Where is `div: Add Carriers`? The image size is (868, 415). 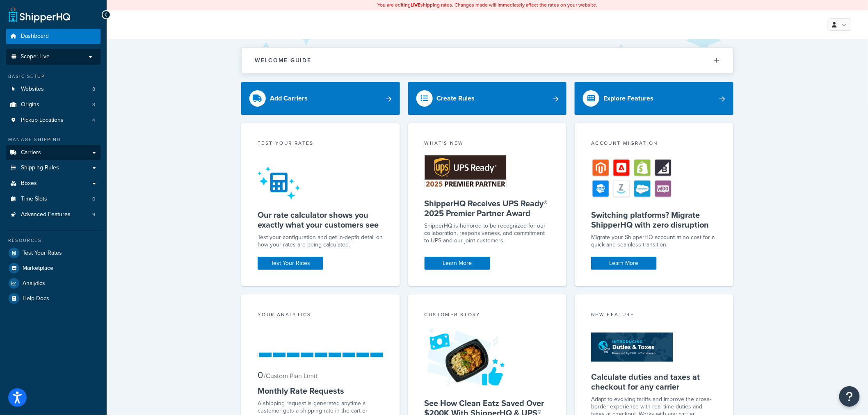 div: Add Carriers is located at coordinates (289, 98).